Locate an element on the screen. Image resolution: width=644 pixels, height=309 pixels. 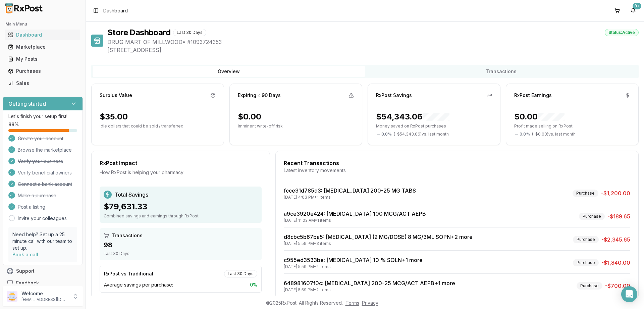
div: Dashboard is located at coordinates (43, 35).